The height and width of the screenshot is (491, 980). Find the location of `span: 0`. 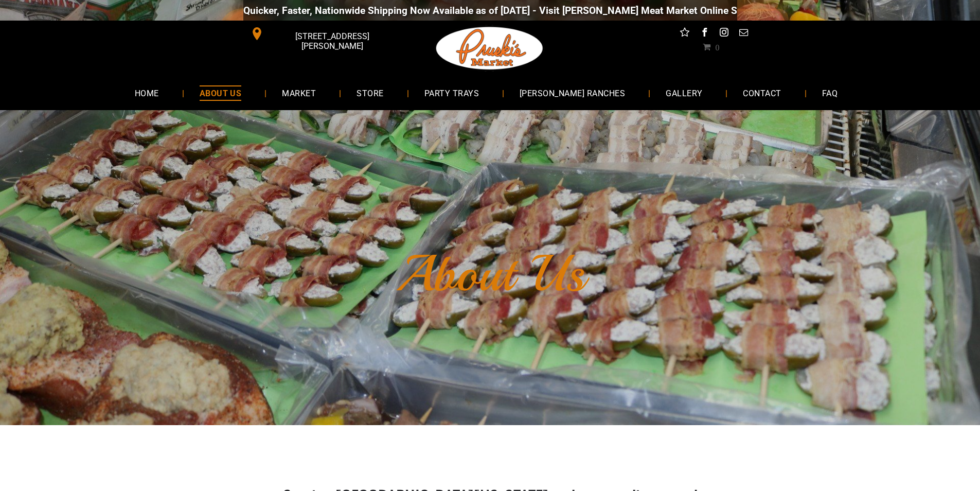

span: 0 is located at coordinates (717, 47).